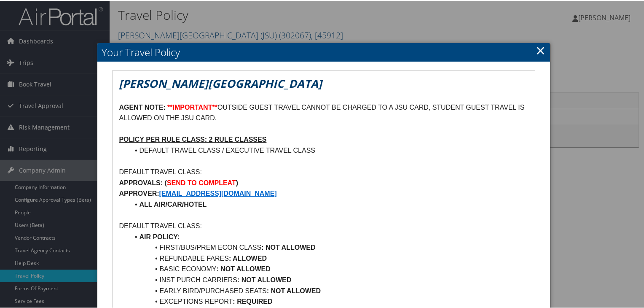 The width and height of the screenshot is (644, 308). What do you see at coordinates (328, 246) in the screenshot?
I see `li: FIRST/BUS/PREM ECON CLASS` at bounding box center [328, 246].